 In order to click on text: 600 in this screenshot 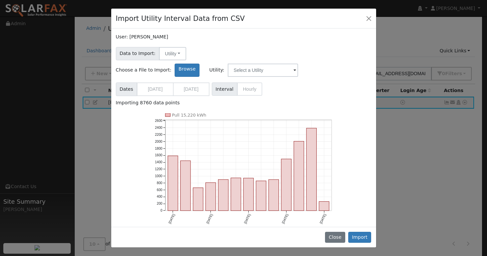, I will do `click(159, 190)`.